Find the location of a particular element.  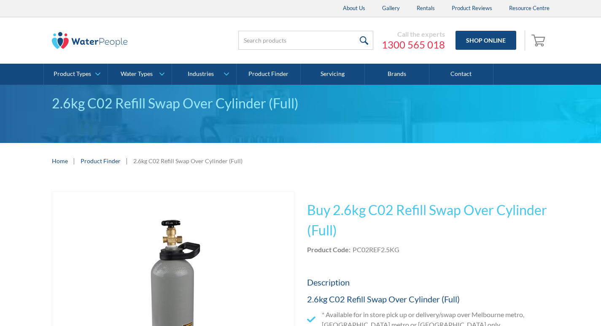

a: Water Types is located at coordinates (140, 74).